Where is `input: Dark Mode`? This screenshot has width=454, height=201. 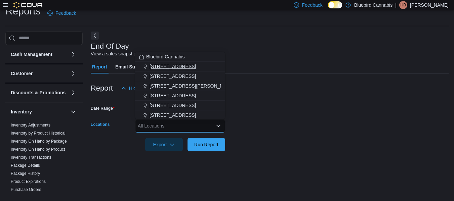 input: Dark Mode is located at coordinates (335, 5).